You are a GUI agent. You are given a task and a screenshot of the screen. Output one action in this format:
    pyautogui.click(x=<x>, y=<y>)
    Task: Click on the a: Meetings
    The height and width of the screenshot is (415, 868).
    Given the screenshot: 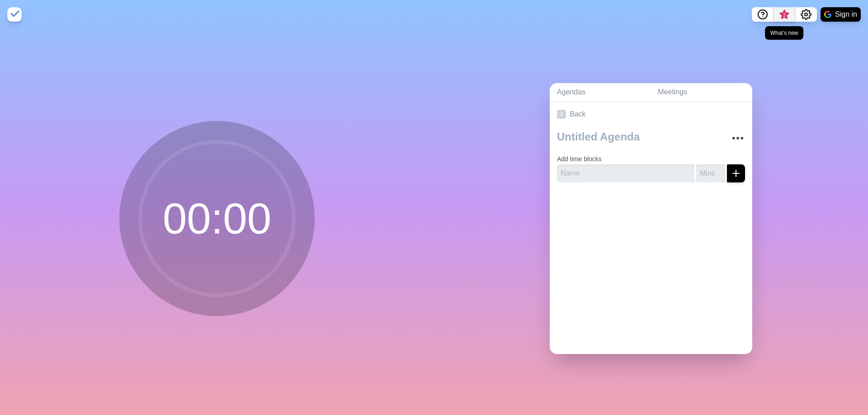 What is the action you would take?
    pyautogui.click(x=701, y=92)
    